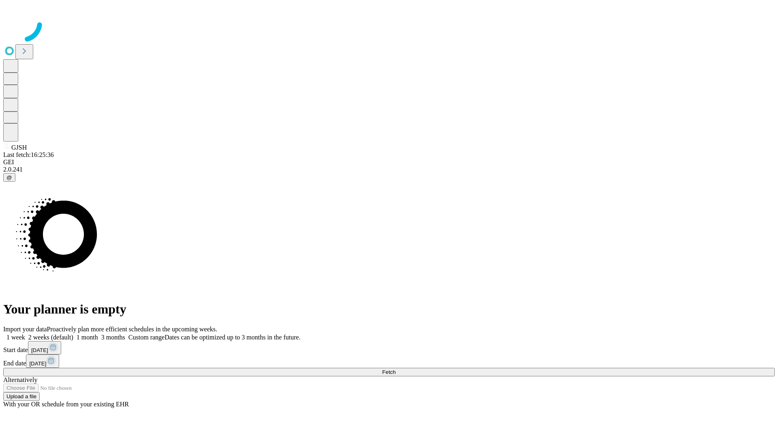  What do you see at coordinates (232, 337) in the screenshot?
I see `span: Dates can be optimized up to 3 months in the future.` at bounding box center [232, 337].